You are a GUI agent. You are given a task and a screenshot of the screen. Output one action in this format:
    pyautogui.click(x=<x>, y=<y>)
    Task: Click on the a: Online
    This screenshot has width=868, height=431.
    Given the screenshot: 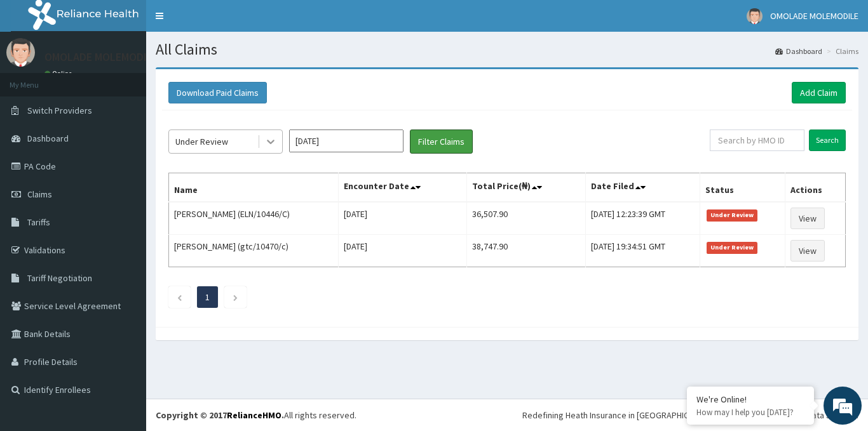 What is the action you would take?
    pyautogui.click(x=60, y=73)
    